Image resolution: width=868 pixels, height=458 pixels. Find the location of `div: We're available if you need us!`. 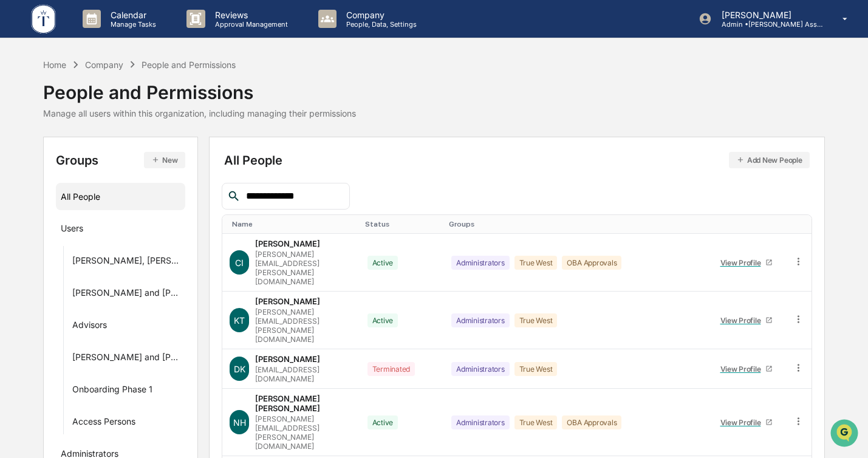

div: We're available if you need us! is located at coordinates (97, 110).